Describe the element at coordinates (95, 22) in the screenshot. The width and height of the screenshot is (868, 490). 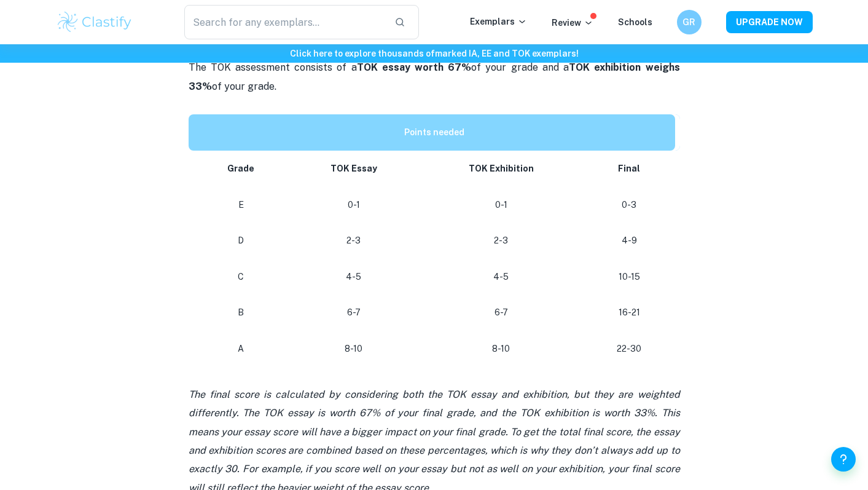
I see `a: Clastify logo` at that location.